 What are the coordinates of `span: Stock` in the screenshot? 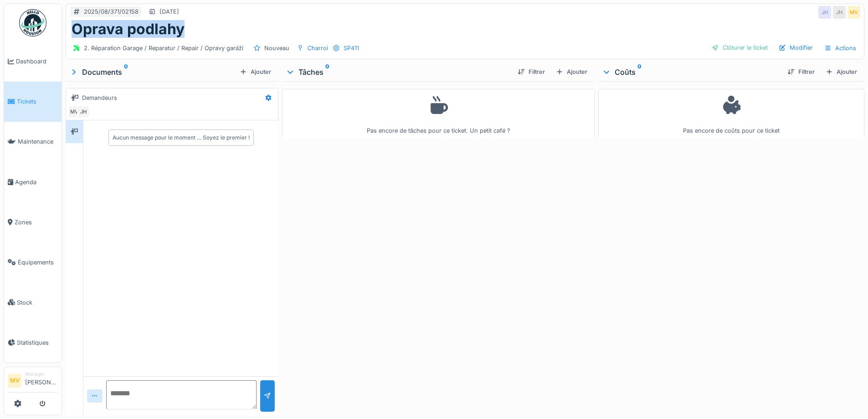 It's located at (37, 302).